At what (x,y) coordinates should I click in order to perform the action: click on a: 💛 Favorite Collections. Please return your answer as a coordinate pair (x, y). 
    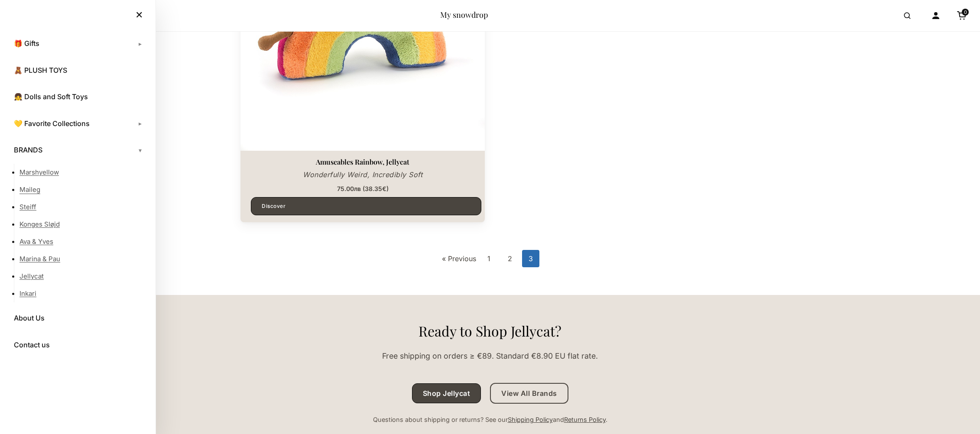
    Looking at the image, I should click on (78, 123).